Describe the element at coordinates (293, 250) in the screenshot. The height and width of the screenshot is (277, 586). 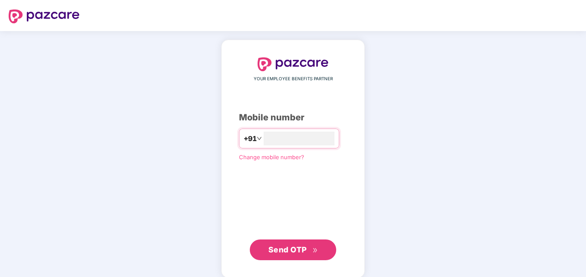
I see `button: Send OTPdouble-right` at that location.